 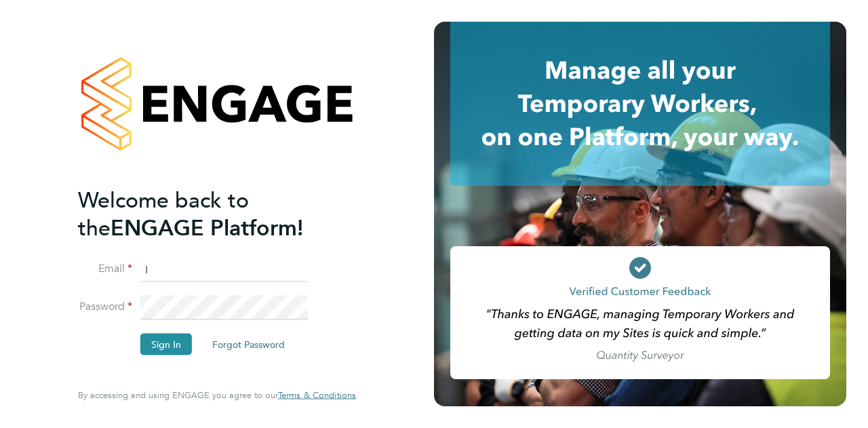 What do you see at coordinates (224, 270) in the screenshot?
I see `input: Enter your work email...` at bounding box center [224, 270].